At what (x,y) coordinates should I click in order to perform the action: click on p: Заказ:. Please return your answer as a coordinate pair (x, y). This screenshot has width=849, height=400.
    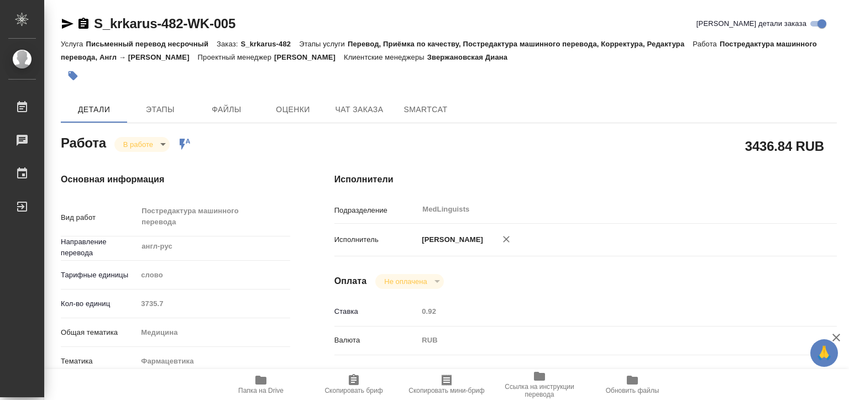
    Looking at the image, I should click on (228, 44).